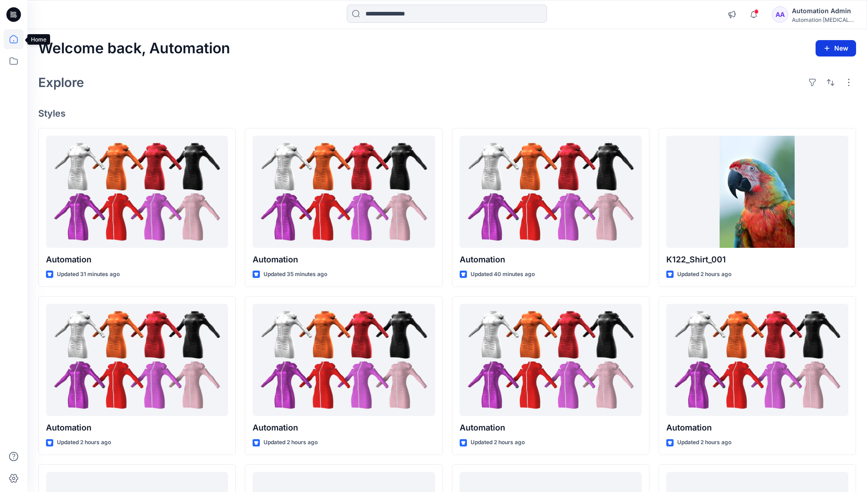 The width and height of the screenshot is (867, 492). I want to click on p: Updated 35 minutes ago, so click(295, 274).